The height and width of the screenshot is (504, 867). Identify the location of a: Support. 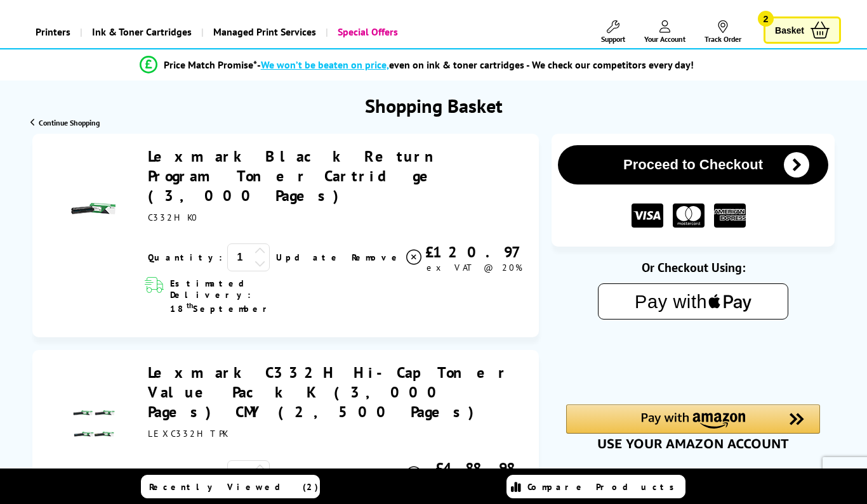
(613, 31).